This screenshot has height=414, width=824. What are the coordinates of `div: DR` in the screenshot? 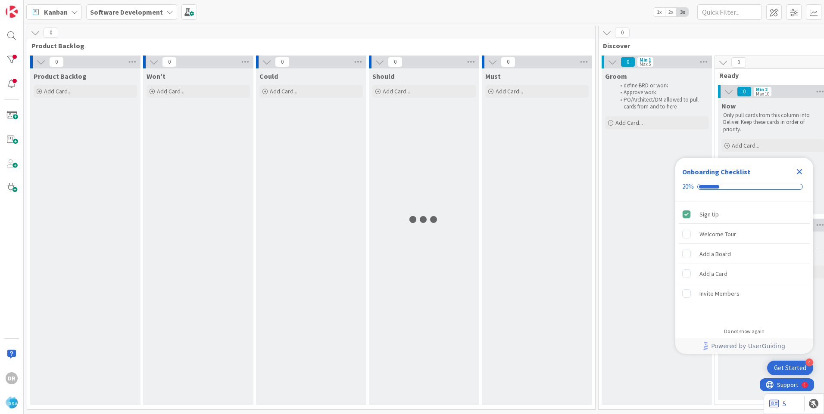 It's located at (12, 379).